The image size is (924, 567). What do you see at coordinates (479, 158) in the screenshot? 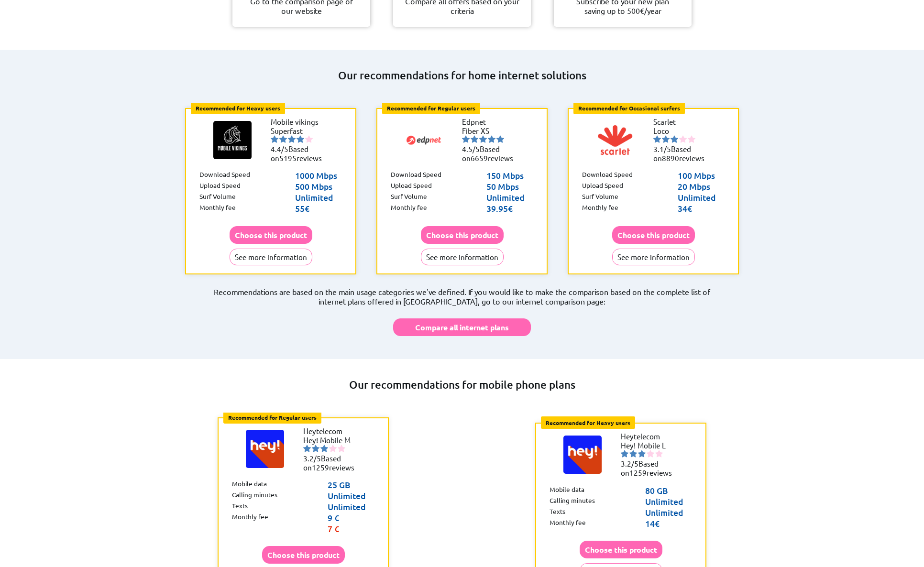
I see `span: 6659` at bounding box center [479, 158].